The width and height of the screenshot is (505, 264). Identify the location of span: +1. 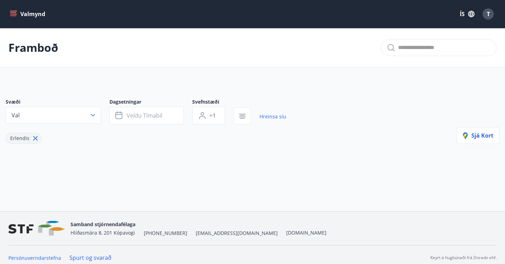
(213, 116).